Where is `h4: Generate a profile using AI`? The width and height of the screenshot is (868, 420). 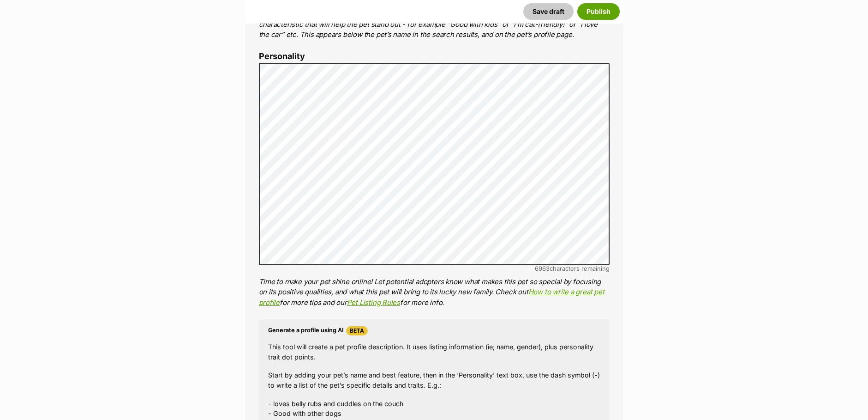 h4: Generate a profile using AI is located at coordinates (434, 331).